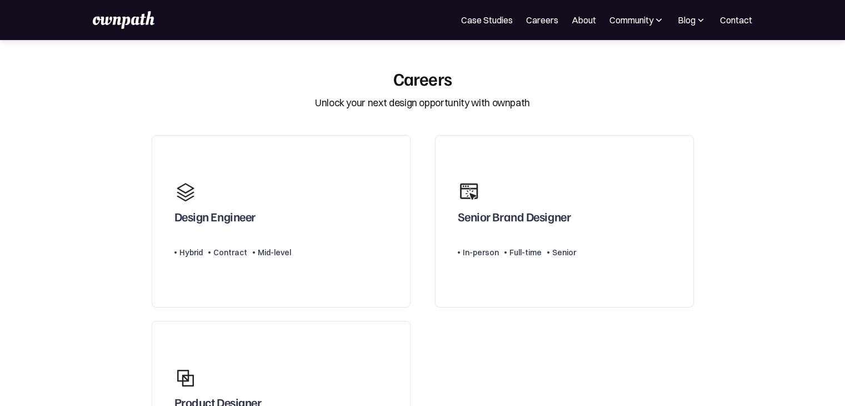 Image resolution: width=845 pixels, height=406 pixels. I want to click on div: Design Engineer, so click(215, 219).